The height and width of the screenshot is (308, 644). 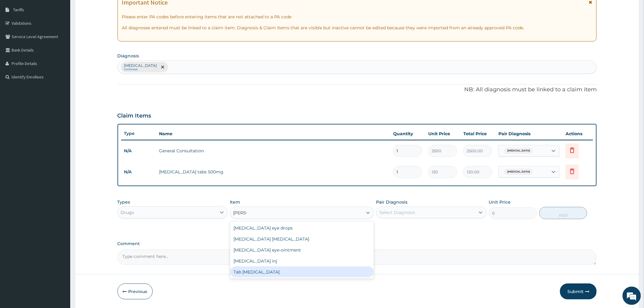 I want to click on img: d_794563401_company_1708531726252_794563401, so click(x=18, y=38).